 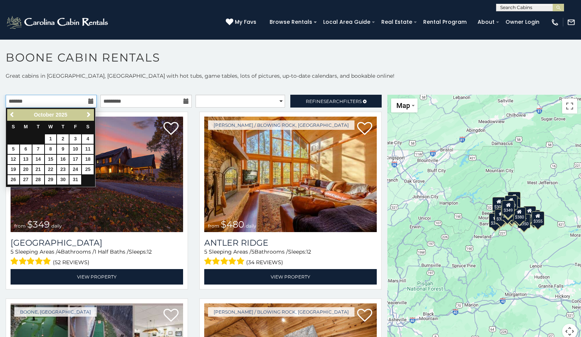 I want to click on button: Change map style, so click(x=404, y=105).